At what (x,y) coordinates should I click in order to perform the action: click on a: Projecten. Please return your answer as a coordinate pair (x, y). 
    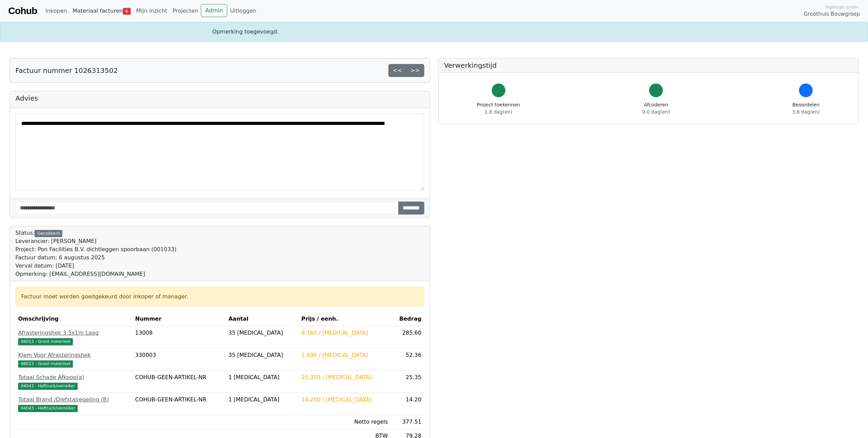
    Looking at the image, I should click on (185, 11).